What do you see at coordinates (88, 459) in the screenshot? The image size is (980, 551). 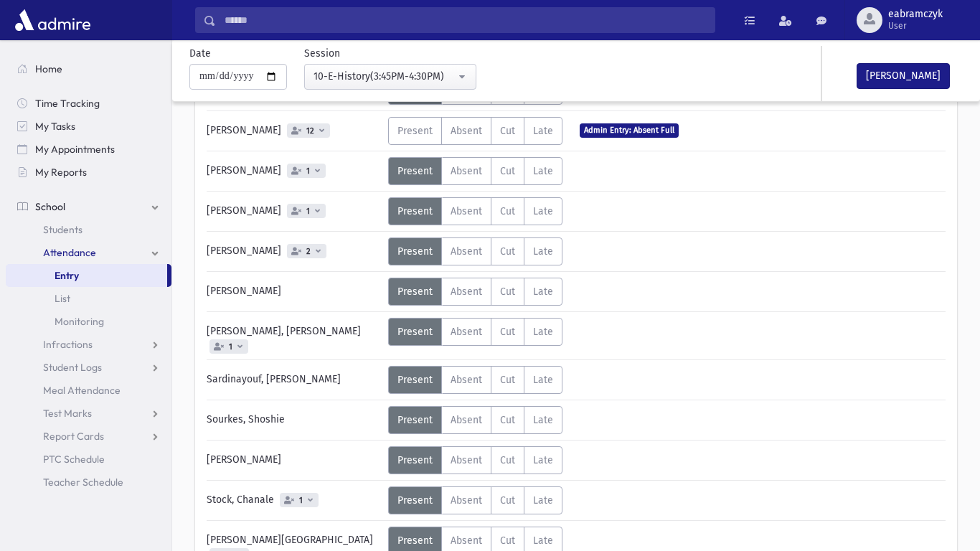 I see `a: PTC Schedule` at bounding box center [88, 459].